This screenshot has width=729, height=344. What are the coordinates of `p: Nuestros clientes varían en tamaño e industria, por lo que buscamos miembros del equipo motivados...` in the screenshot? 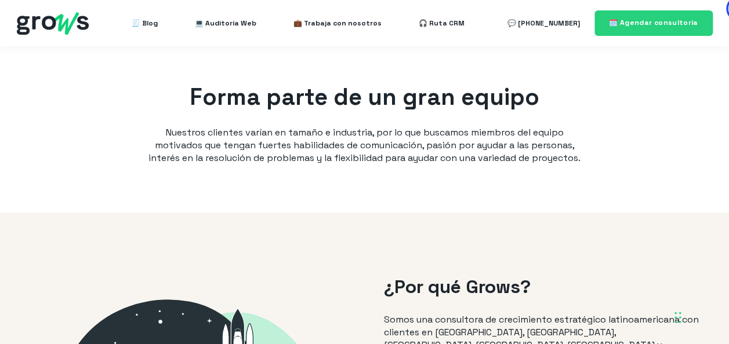 It's located at (365, 146).